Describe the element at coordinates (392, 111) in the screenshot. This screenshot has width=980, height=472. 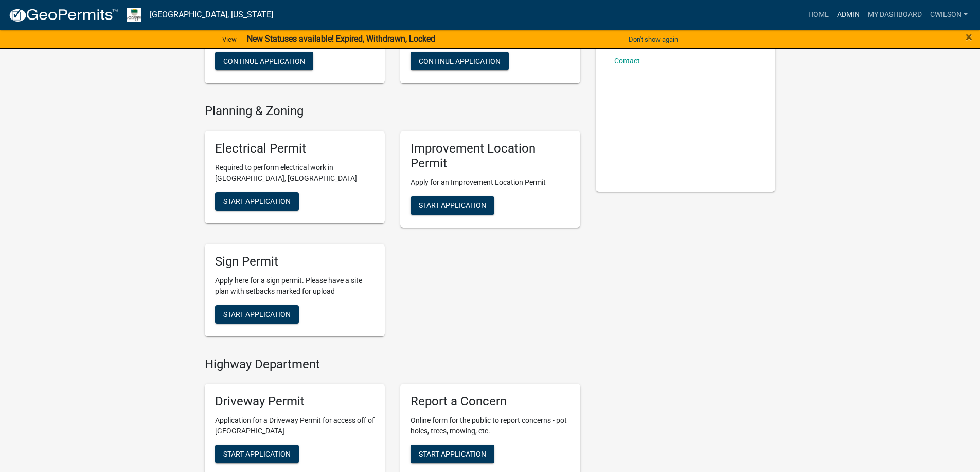
I see `h4: Planning & Zoning` at that location.